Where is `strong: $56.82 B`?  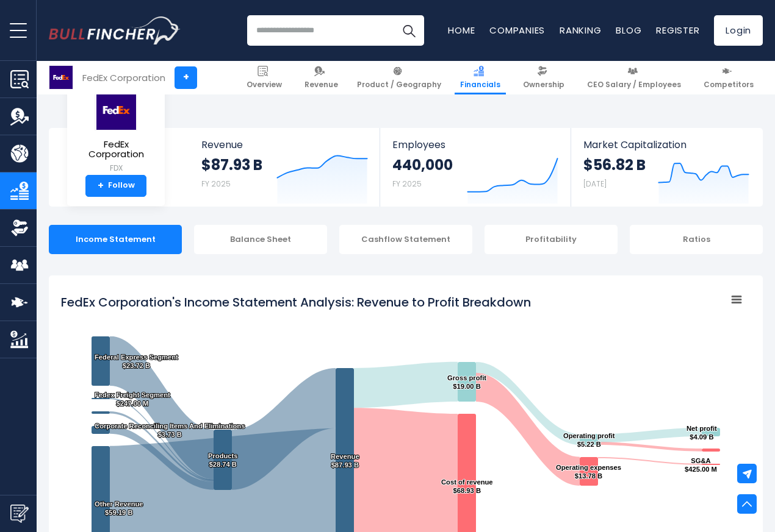
strong: $56.82 B is located at coordinates (614, 165).